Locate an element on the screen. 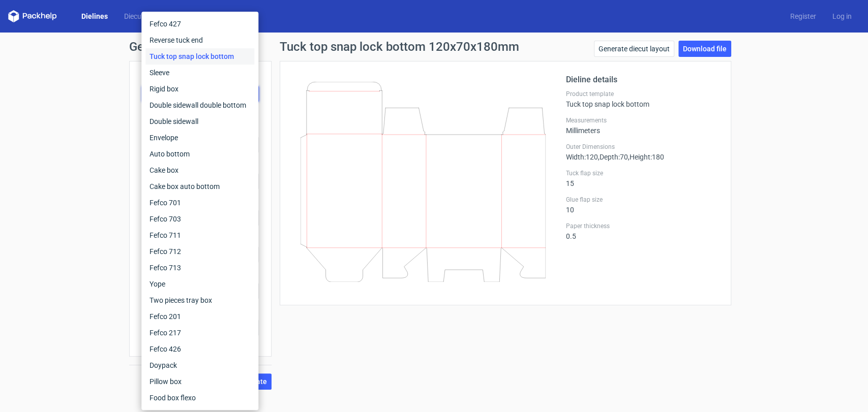 Image resolution: width=868 pixels, height=412 pixels. label: Glue flap size is located at coordinates (642, 200).